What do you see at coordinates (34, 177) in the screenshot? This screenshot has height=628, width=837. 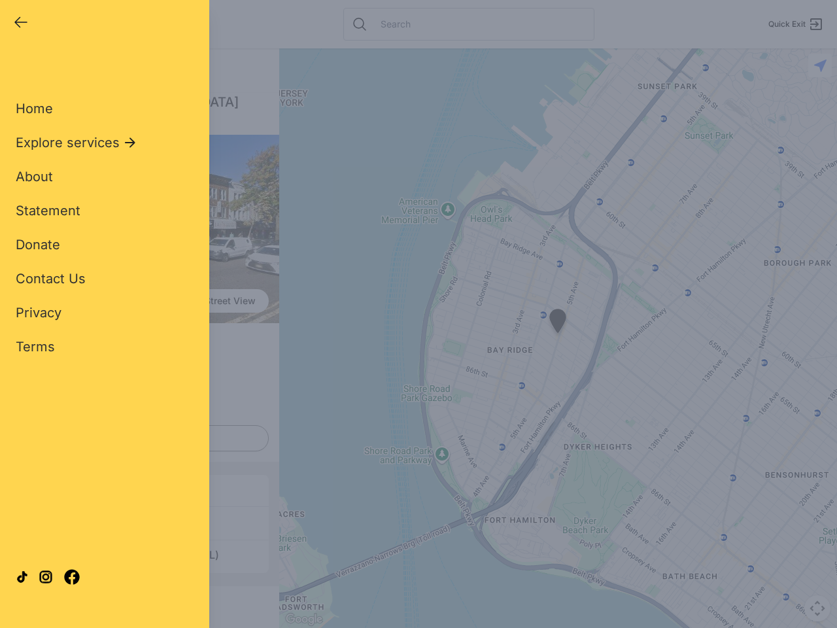 I see `a: About` at bounding box center [34, 177].